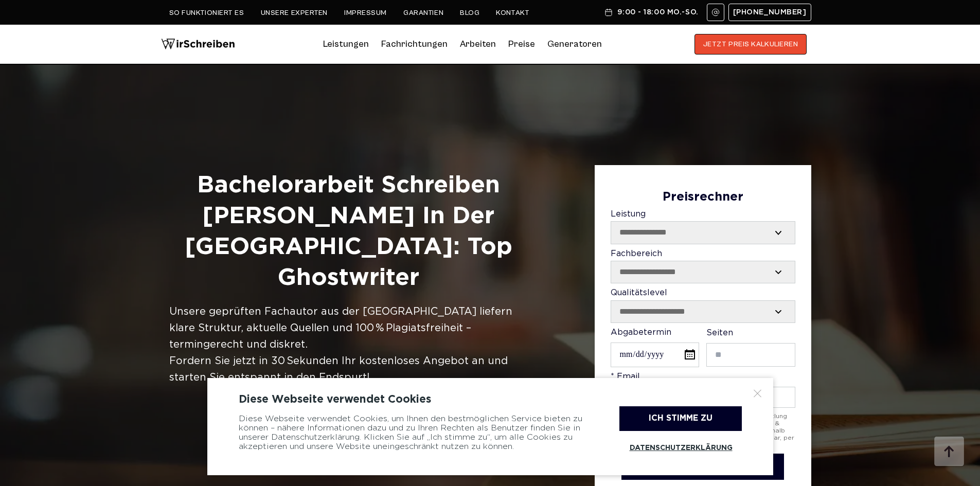  I want to click on a: Blog, so click(469, 13).